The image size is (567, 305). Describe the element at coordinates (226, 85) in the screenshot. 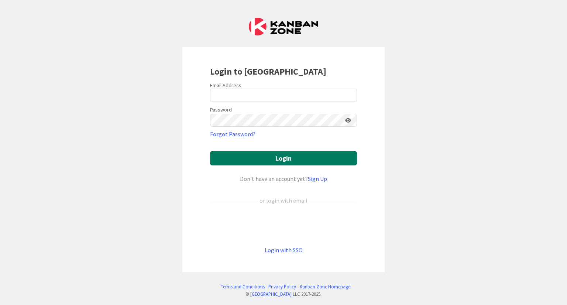

I see `label: Email Address` at that location.